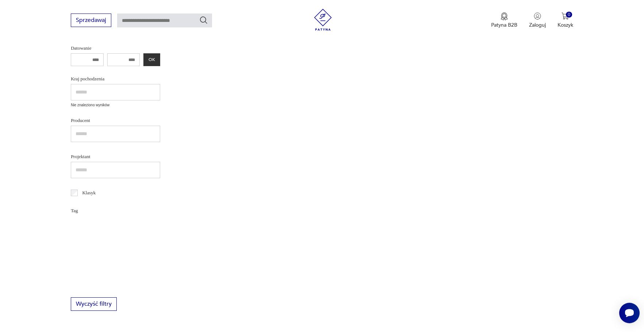  What do you see at coordinates (504, 20) in the screenshot?
I see `a: Ikona medaluPatyna B2B` at bounding box center [504, 20].